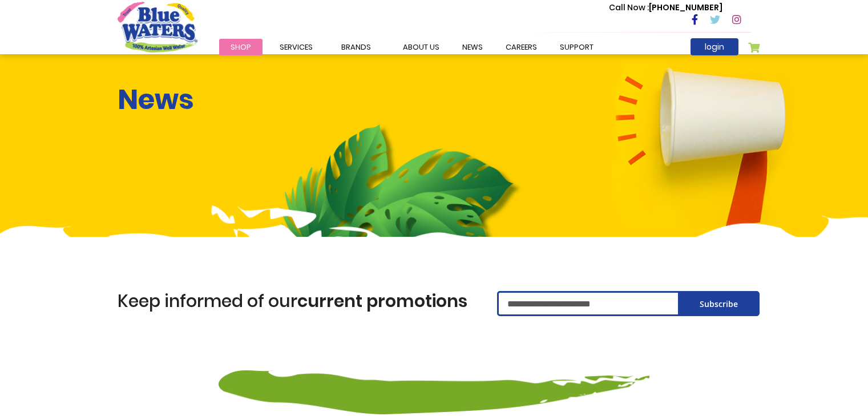 This screenshot has height=416, width=868. I want to click on a: News, so click(473, 47).